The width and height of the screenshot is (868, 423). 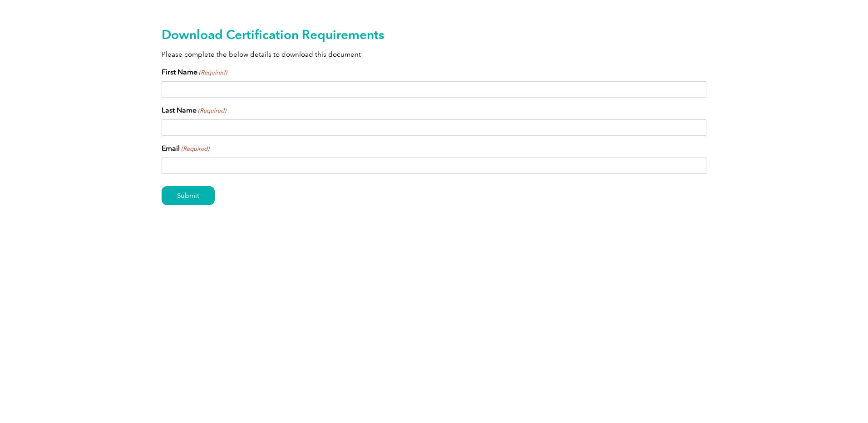 What do you see at coordinates (434, 35) in the screenshot?
I see `h2: Download Certification Requirements` at bounding box center [434, 35].